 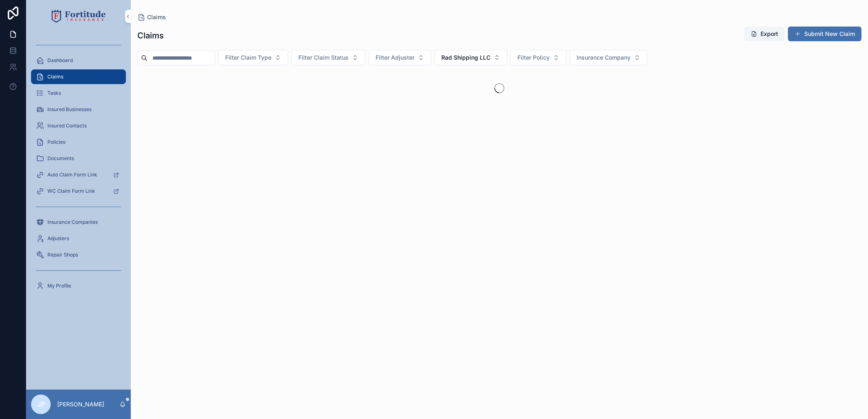 I want to click on span: Filter Policy, so click(x=533, y=58).